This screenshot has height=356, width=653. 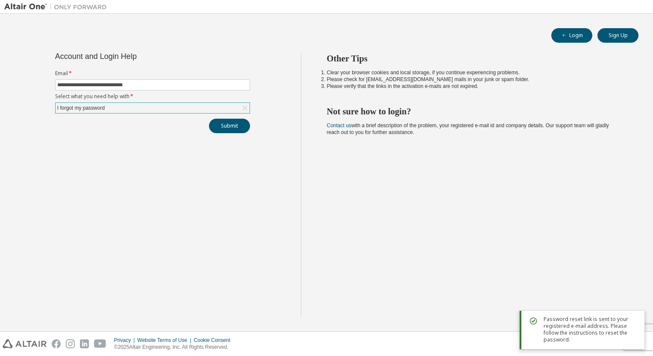 I want to click on img: facebook.svg, so click(x=56, y=344).